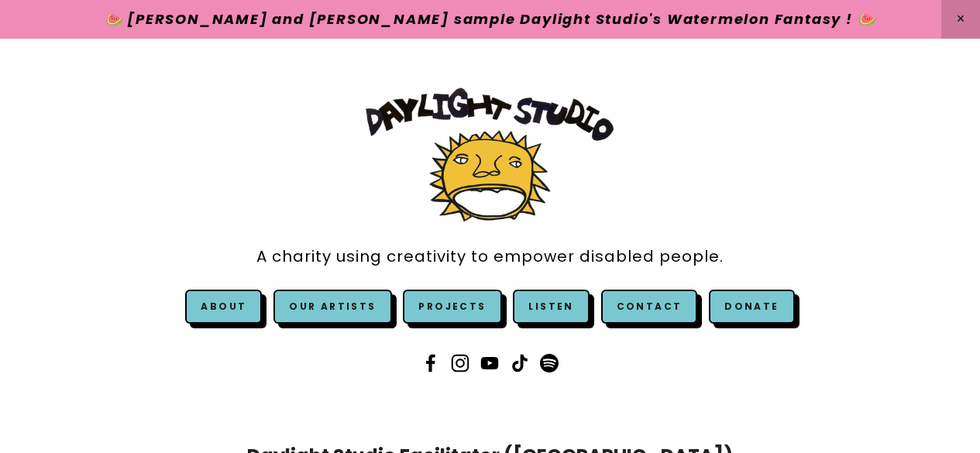 The height and width of the screenshot is (453, 980). What do you see at coordinates (223, 306) in the screenshot?
I see `a: About` at bounding box center [223, 306].